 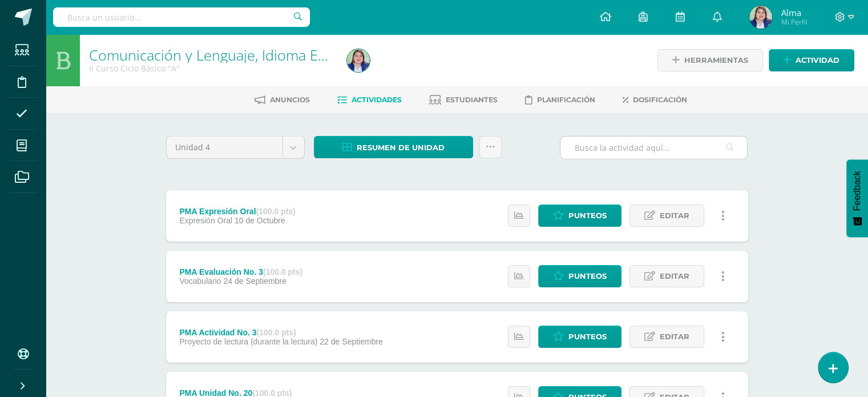 I want to click on button: Feedback - Mostrar encuesta, so click(x=857, y=198).